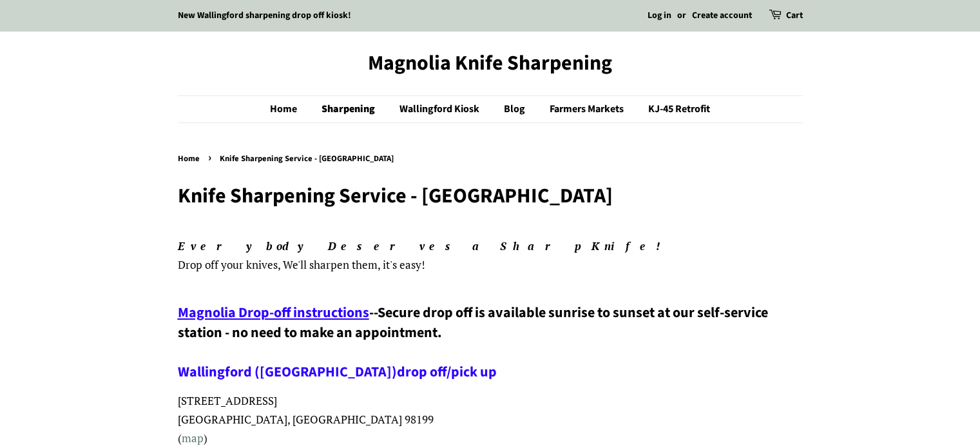 This screenshot has height=448, width=980. Describe the element at coordinates (490, 63) in the screenshot. I see `a: Magnolia Knife Sharpening` at that location.